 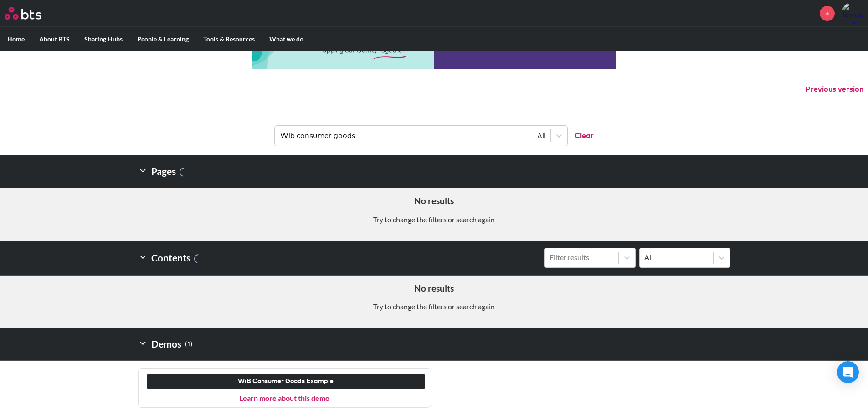 What do you see at coordinates (165, 344) in the screenshot?
I see `h2: Demos` at bounding box center [165, 344].